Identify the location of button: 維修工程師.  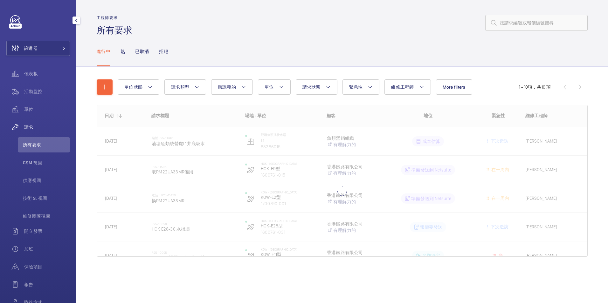
(407, 87).